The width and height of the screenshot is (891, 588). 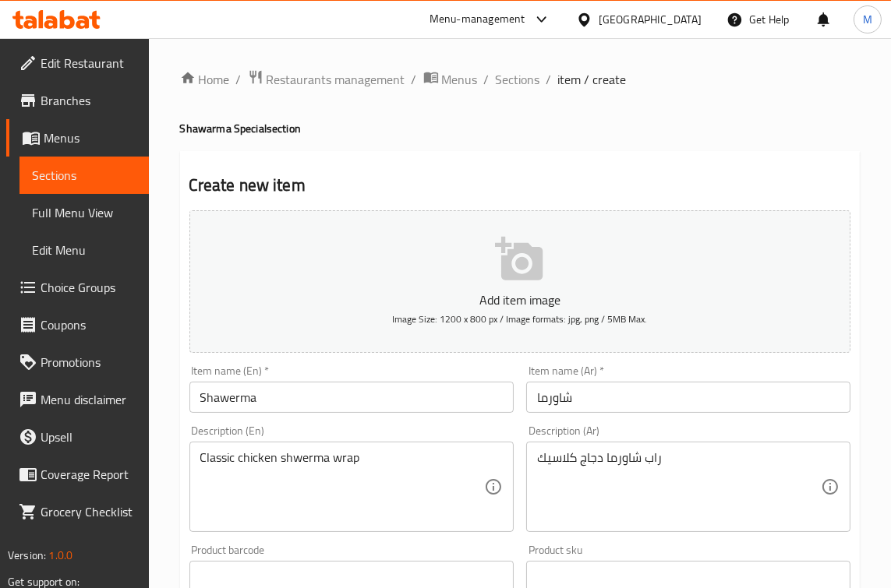 What do you see at coordinates (77, 63) in the screenshot?
I see `a: Edit Restaurant` at bounding box center [77, 63].